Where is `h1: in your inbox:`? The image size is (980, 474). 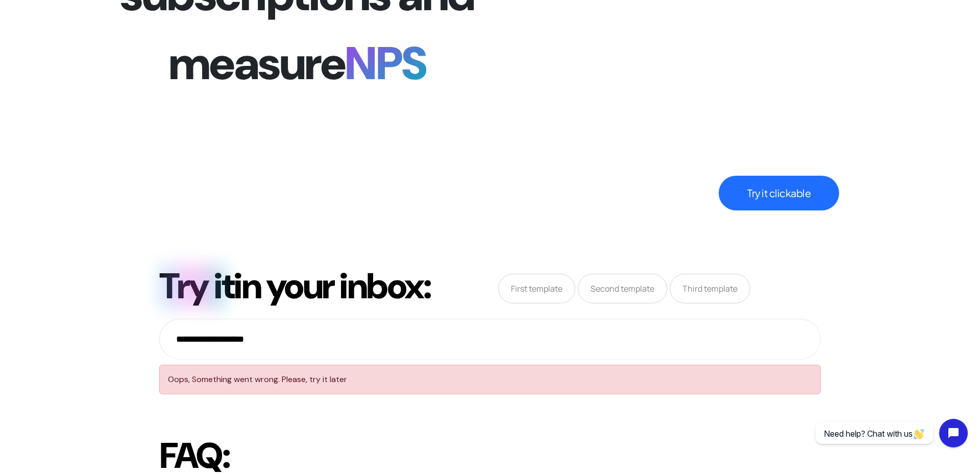 h1: in your inbox: is located at coordinates (332, 286).